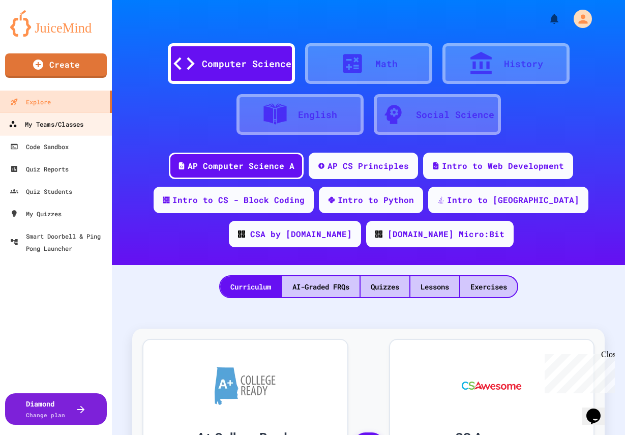 This screenshot has height=435, width=625. Describe the element at coordinates (37, 34) in the screenshot. I see `div: Chat with us now!Close` at that location.